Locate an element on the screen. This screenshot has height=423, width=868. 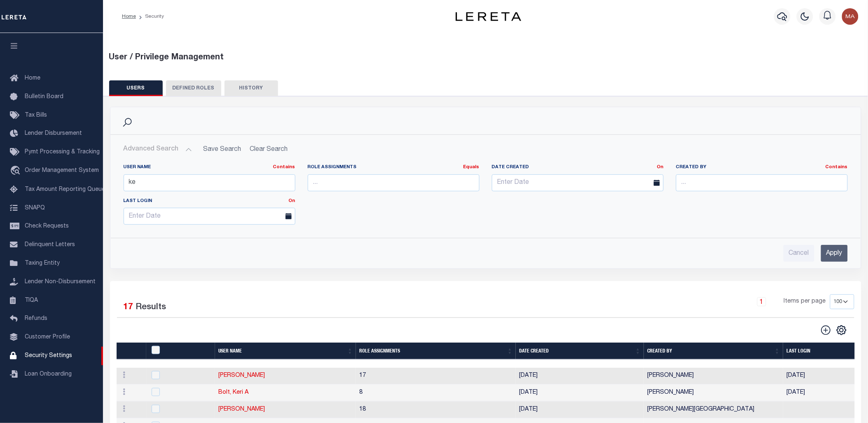
span: Customer Profile is located at coordinates (47, 337).